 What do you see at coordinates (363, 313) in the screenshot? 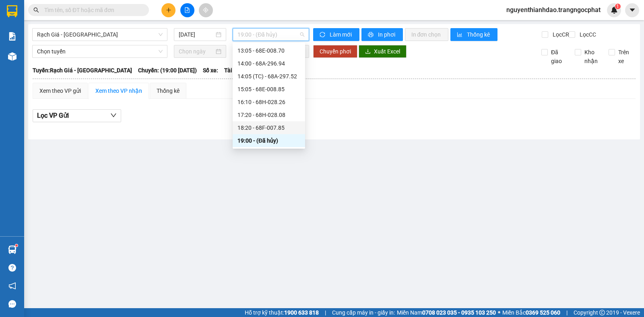
I see `span: Cung cấp máy in - giấy in:` at bounding box center [363, 313].